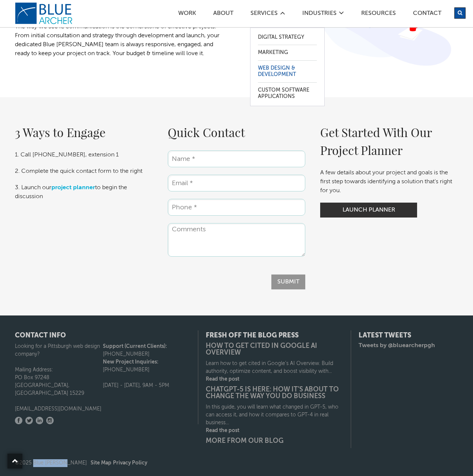  What do you see at coordinates (274, 349) in the screenshot?
I see `a: How to Get Cited in Google AI Overview` at bounding box center [274, 349].